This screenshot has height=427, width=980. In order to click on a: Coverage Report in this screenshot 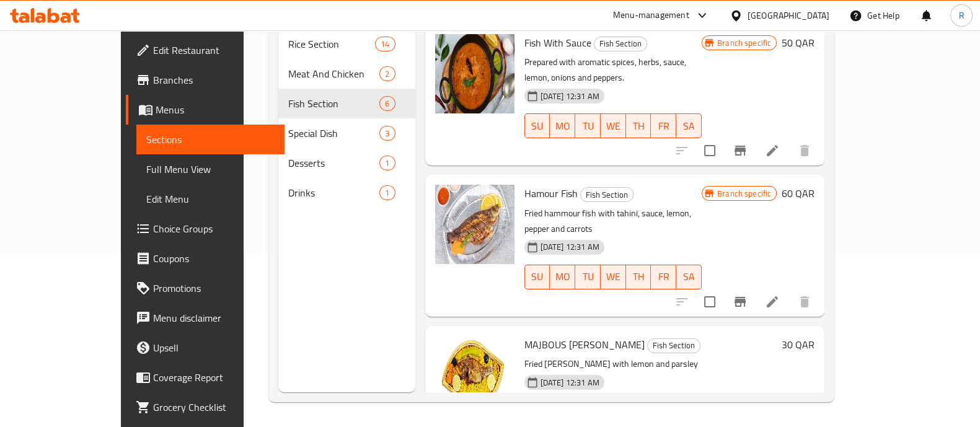, I will do `click(205, 377)`.